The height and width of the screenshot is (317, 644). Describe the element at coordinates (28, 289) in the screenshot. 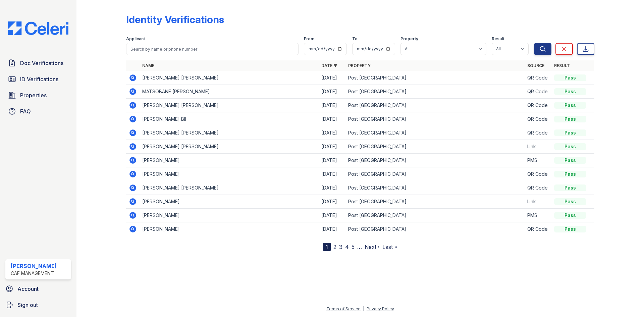

I see `span: Account` at that location.